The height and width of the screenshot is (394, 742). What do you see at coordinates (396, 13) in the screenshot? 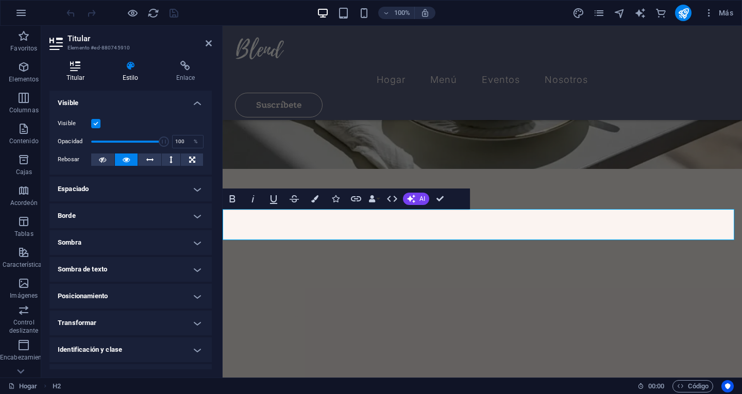
I see `button: 100%` at bounding box center [396, 13].